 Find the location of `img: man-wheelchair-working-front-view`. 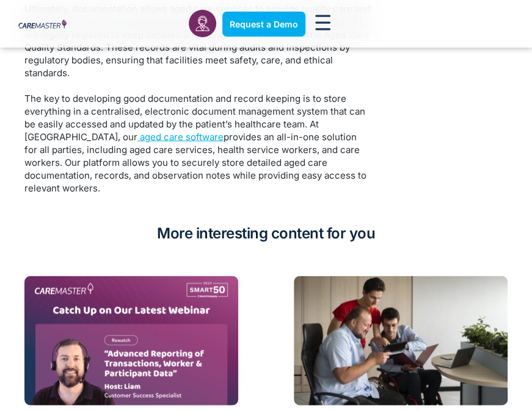

img: man-wheelchair-working-front-view is located at coordinates (401, 341).